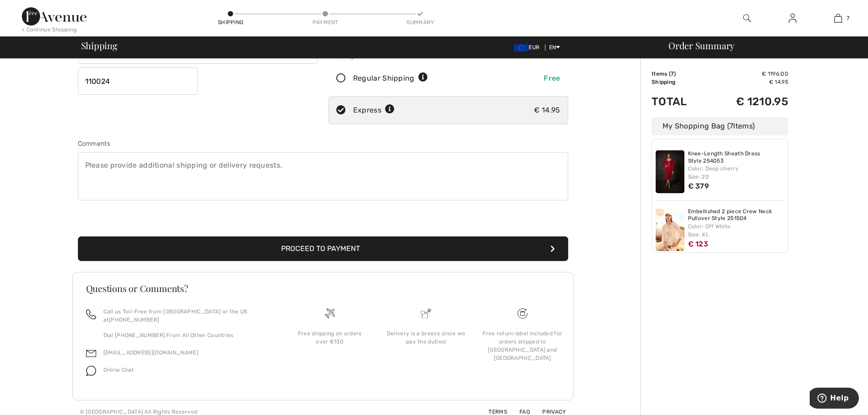  What do you see at coordinates (325, 23) in the screenshot?
I see `div: Payment` at bounding box center [325, 23].